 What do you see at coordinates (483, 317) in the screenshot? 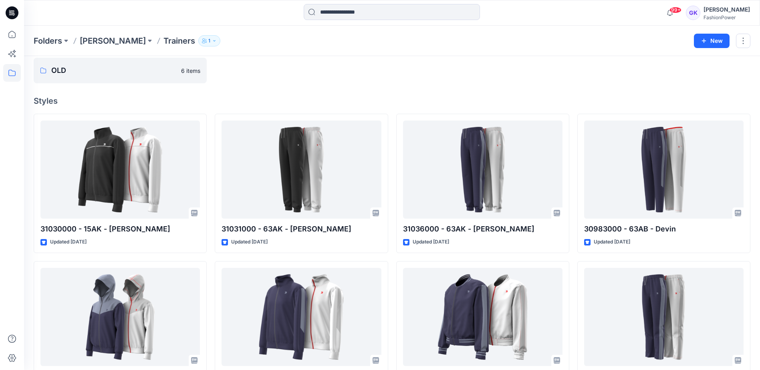
I see `a: 30984000 -15AG - Dana` at bounding box center [483, 317].